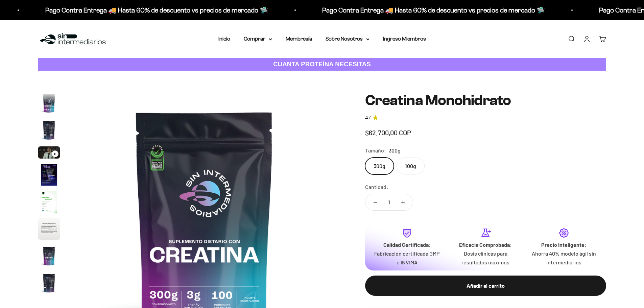  Describe the element at coordinates (49, 131) in the screenshot. I see `button: Ir al artículo 2` at that location.